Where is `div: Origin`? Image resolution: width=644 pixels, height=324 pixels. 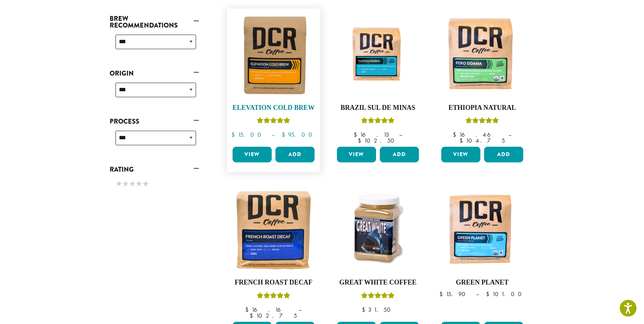 div: Origin is located at coordinates (154, 93).